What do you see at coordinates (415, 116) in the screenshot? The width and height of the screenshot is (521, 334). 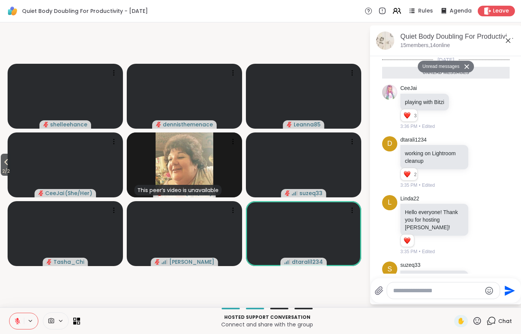 I see `span: 3` at bounding box center [415, 116].